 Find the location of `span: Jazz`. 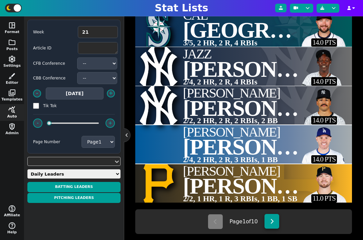

span: Jazz is located at coordinates (245, 54).